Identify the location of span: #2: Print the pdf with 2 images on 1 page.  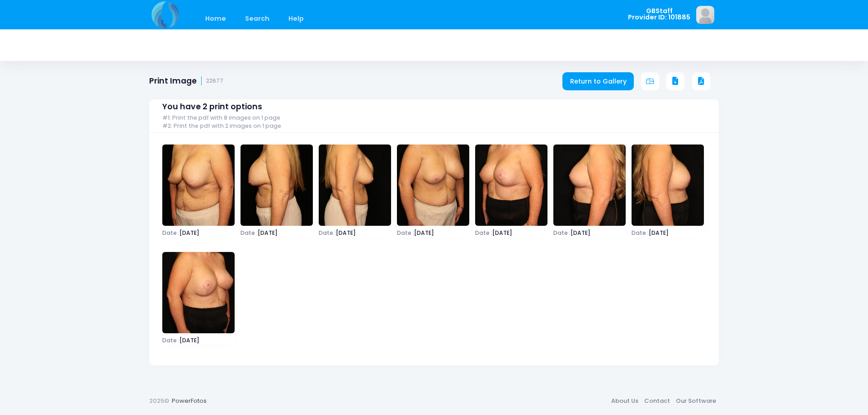
(222, 126).